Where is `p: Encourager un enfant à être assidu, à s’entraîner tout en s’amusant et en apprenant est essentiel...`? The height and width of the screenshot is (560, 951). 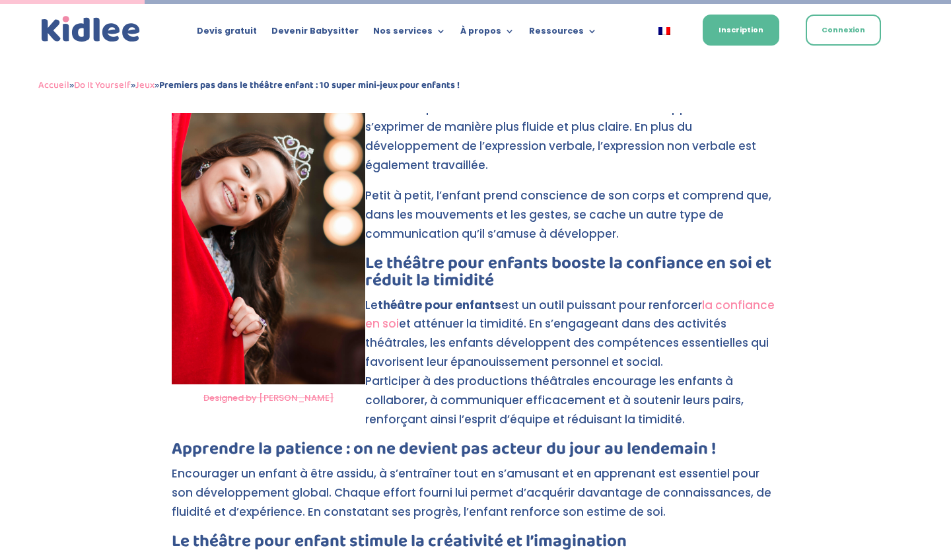
p: Encourager un enfant à être assidu, à s’entraîner tout en s’amusant et en apprenant est essentiel... is located at coordinates (476, 499).